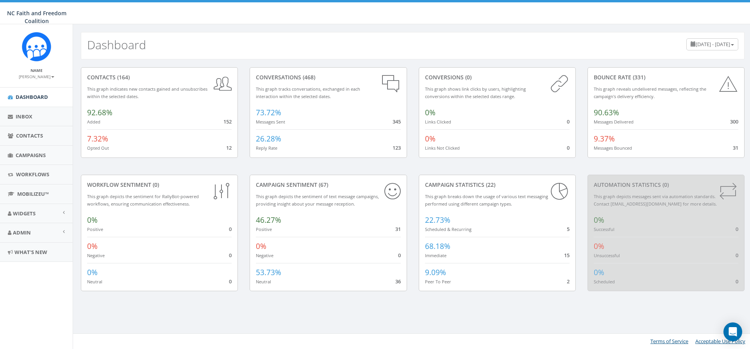  I want to click on span: 12, so click(229, 148).